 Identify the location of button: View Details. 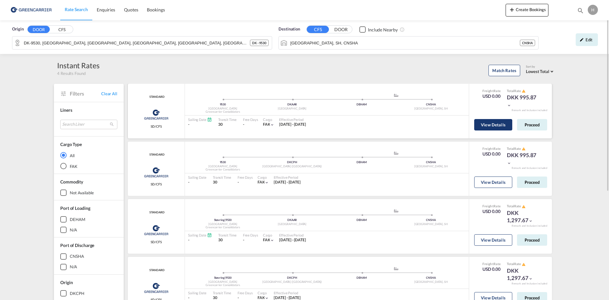
(493, 240).